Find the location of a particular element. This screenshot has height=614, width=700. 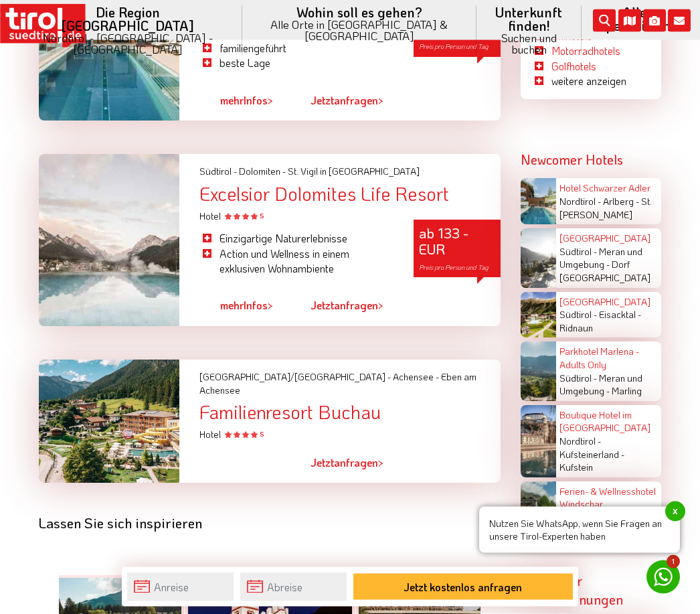

i: Karte öffnen is located at coordinates (629, 21).